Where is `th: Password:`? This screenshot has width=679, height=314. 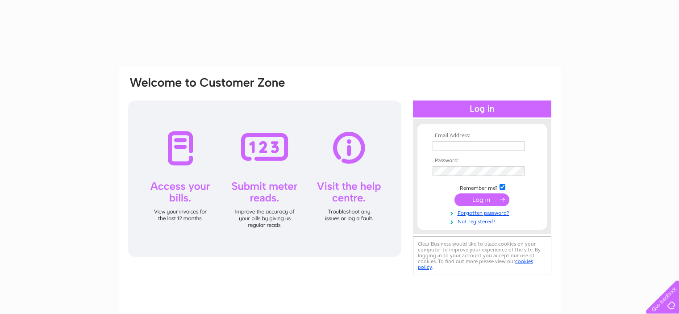
th: Password: is located at coordinates (482, 161).